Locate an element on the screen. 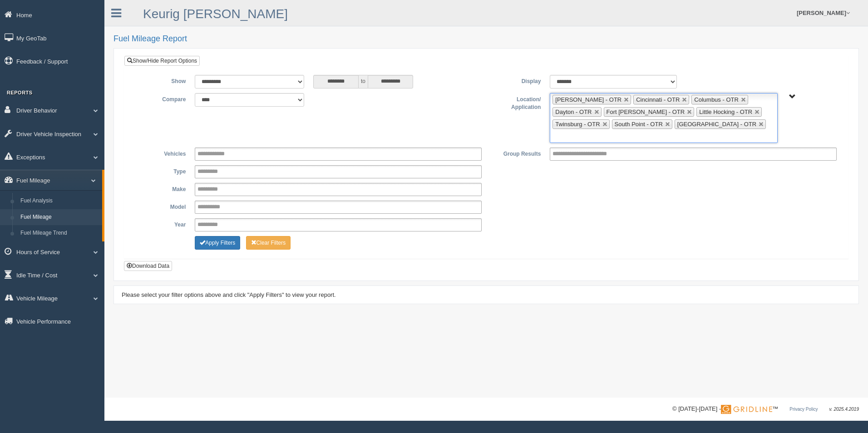  a: Fuel Analysis is located at coordinates (59, 201).